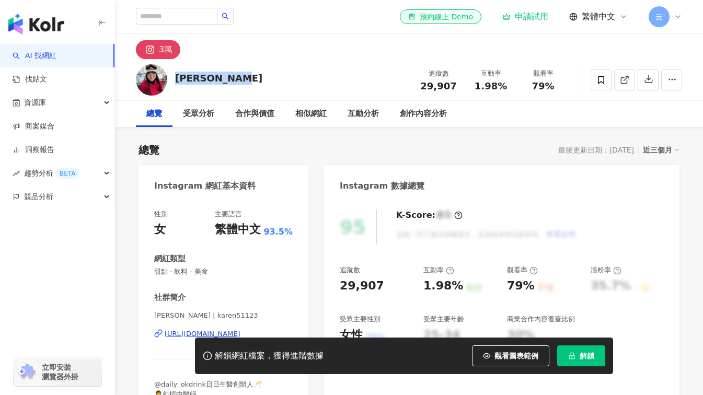 Image resolution: width=703 pixels, height=395 pixels. I want to click on div: 受眾主要年齡, so click(444, 320).